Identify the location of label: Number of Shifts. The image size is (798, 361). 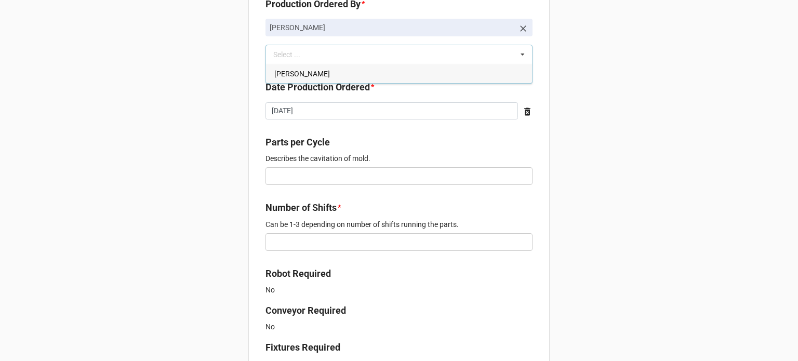
(301, 208).